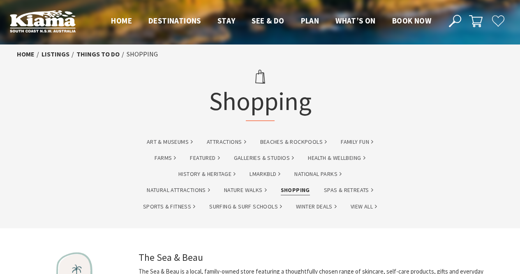  Describe the element at coordinates (170, 142) in the screenshot. I see `a: Art & Museums` at that location.